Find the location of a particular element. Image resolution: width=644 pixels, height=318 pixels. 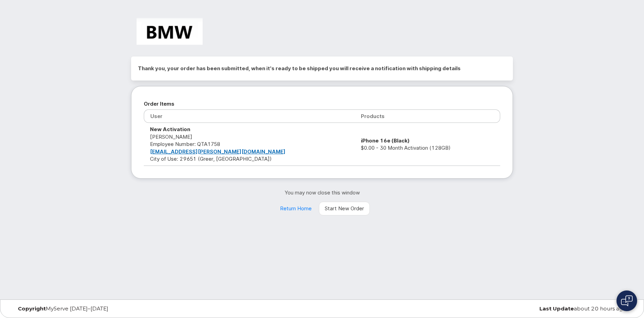

h2: Thank you, your order has been submitted, when it's ready to be shipped you will receive a notifi... is located at coordinates (322, 68).